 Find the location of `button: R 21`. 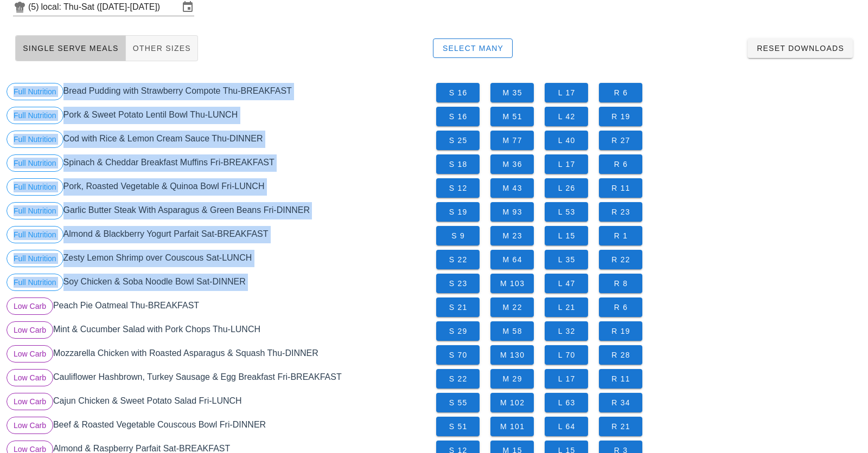

button: R 21 is located at coordinates (621, 427).